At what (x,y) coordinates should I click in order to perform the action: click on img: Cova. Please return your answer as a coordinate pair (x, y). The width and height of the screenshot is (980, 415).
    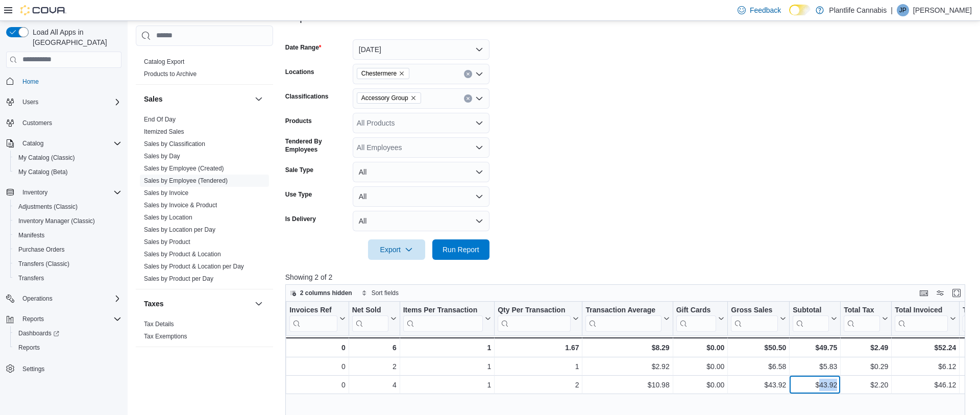
    Looking at the image, I should click on (43, 10).